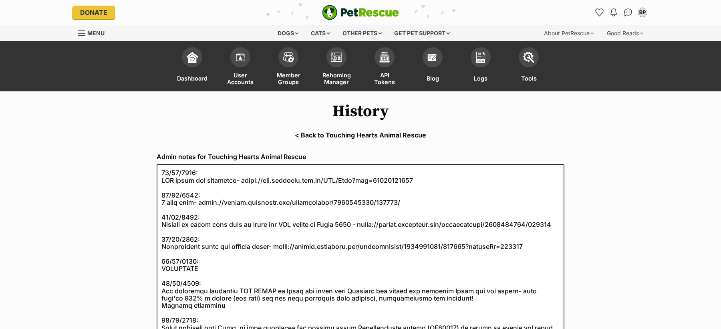 This screenshot has height=329, width=721. Describe the element at coordinates (643, 12) in the screenshot. I see `button: My account` at that location.